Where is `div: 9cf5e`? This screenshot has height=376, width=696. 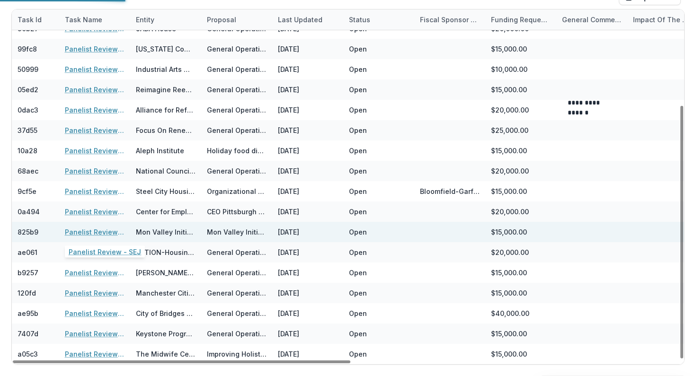
div: 9cf5e is located at coordinates (27, 191).